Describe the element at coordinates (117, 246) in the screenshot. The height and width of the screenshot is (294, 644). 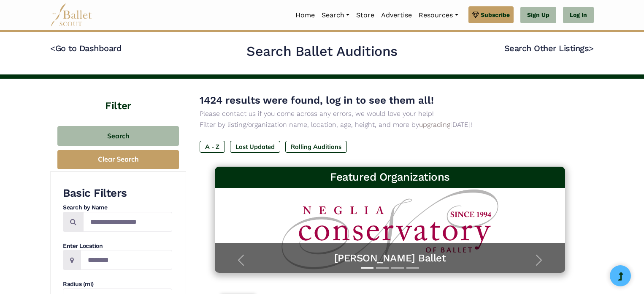
I see `h4: Enter Location` at that location.